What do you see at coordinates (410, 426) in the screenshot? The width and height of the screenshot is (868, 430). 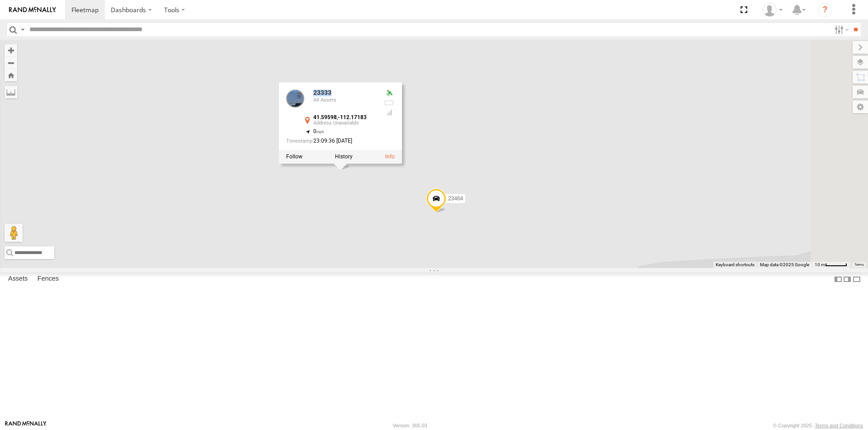 I see `div: Version: 305.03` at bounding box center [410, 426].